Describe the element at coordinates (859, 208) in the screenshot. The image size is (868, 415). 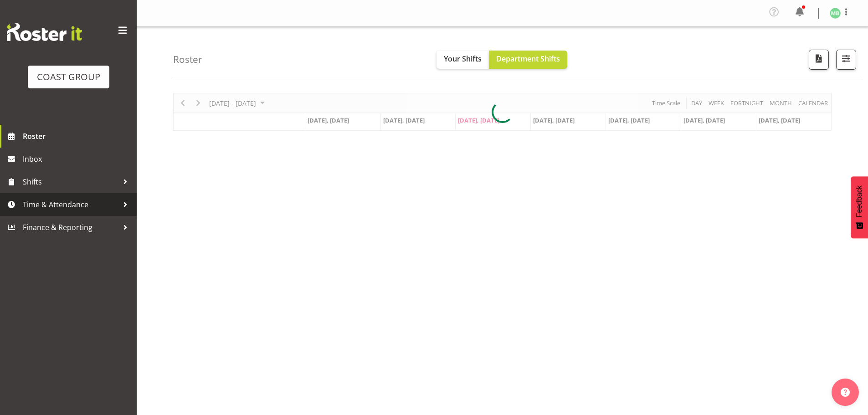
I see `button: Feedback - Show survey` at that location.